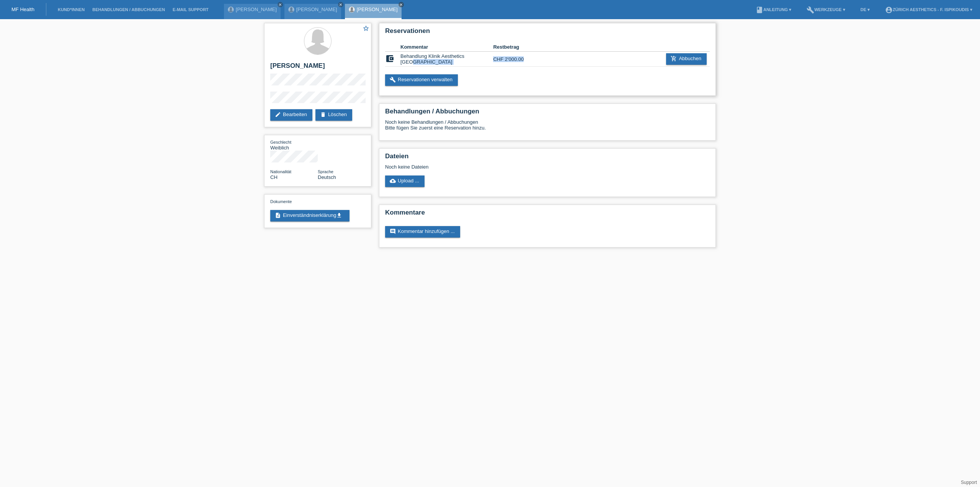  What do you see at coordinates (405, 181) in the screenshot?
I see `a: cloud_uploadUpload ...` at bounding box center [405, 181].